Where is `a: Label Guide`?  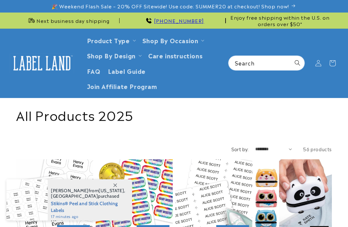 a: Label Guide is located at coordinates (127, 71).